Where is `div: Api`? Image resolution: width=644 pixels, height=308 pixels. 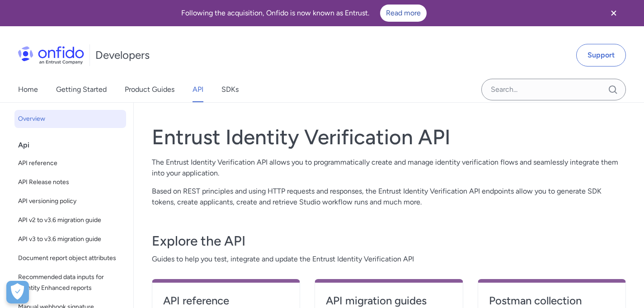 div: Api is located at coordinates (74, 145).